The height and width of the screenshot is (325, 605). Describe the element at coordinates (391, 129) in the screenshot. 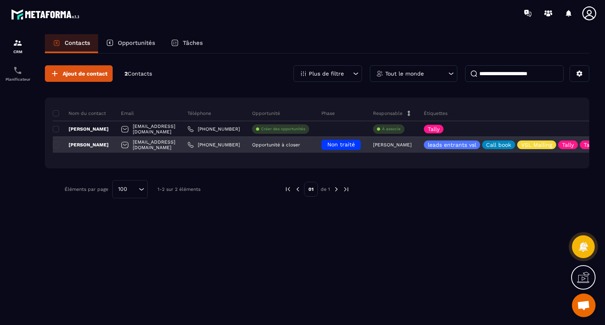

I see `p: À associe` at that location.